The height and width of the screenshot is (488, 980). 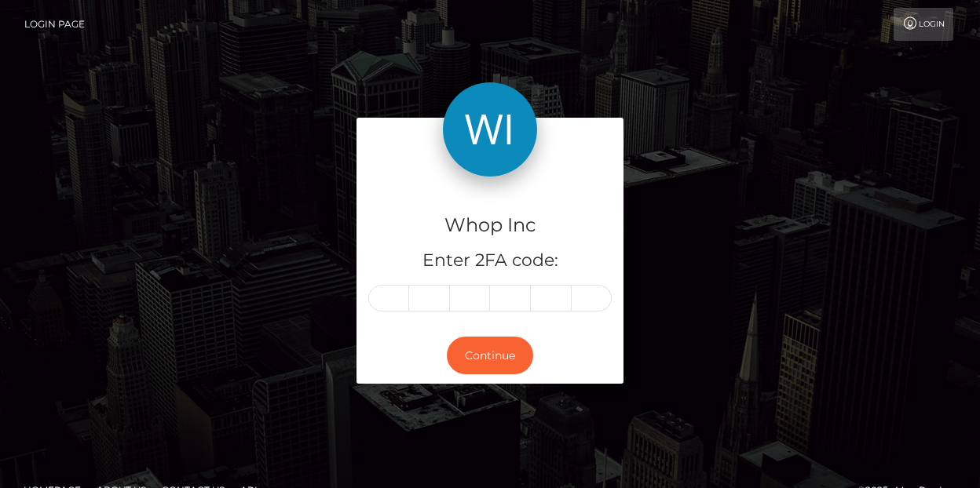 What do you see at coordinates (490, 226) in the screenshot?
I see `h4: Whop Inc` at bounding box center [490, 226].